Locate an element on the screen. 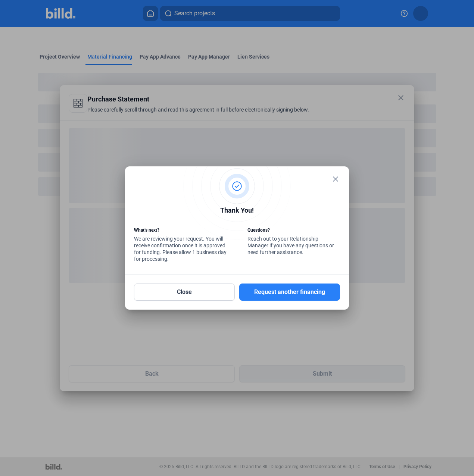 This screenshot has height=476, width=474. div: Questions? is located at coordinates (293, 231).